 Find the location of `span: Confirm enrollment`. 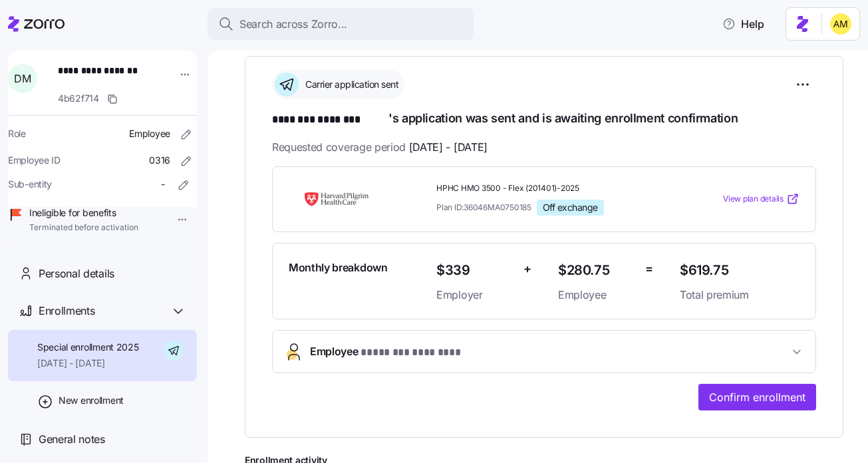

span: Confirm enrollment is located at coordinates (757, 398).